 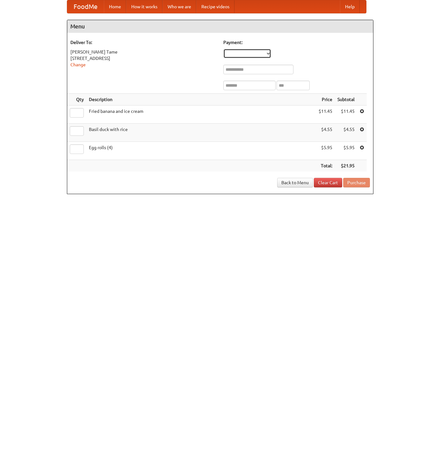 What do you see at coordinates (85, 7) in the screenshot?
I see `a: FoodMe` at bounding box center [85, 7].